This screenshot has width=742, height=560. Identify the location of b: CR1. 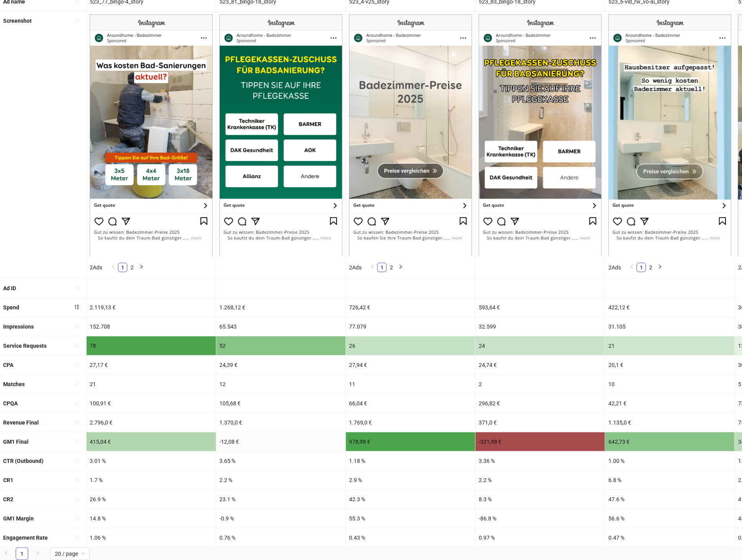
(8, 480).